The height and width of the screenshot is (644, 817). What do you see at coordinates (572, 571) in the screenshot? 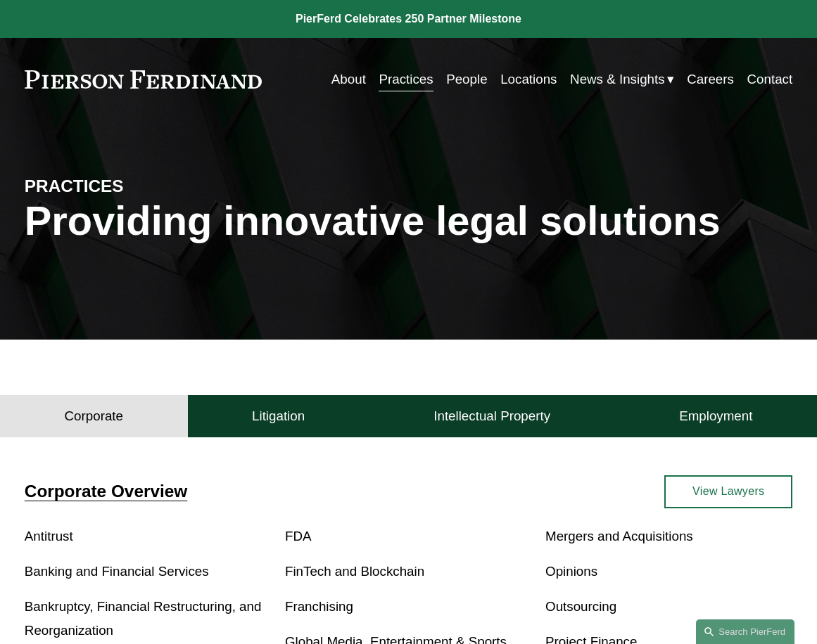
I see `a: Opinions` at bounding box center [572, 571].